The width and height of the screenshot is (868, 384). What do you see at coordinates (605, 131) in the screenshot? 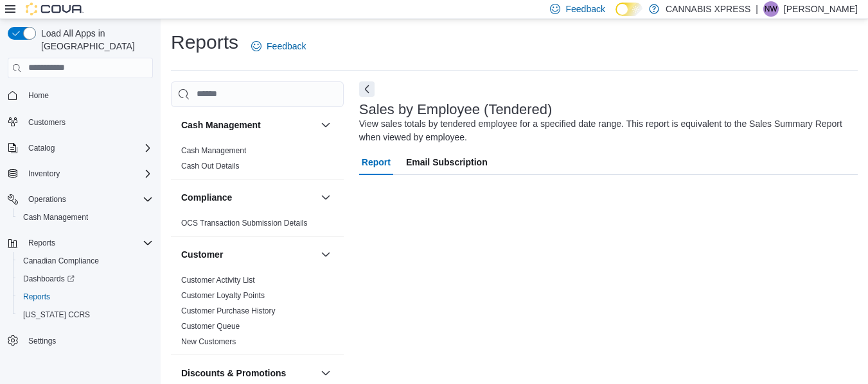
I see `div: View sales totals by tendered employee for a specified date range. This report is equivalent to t...` at bounding box center [605, 131].